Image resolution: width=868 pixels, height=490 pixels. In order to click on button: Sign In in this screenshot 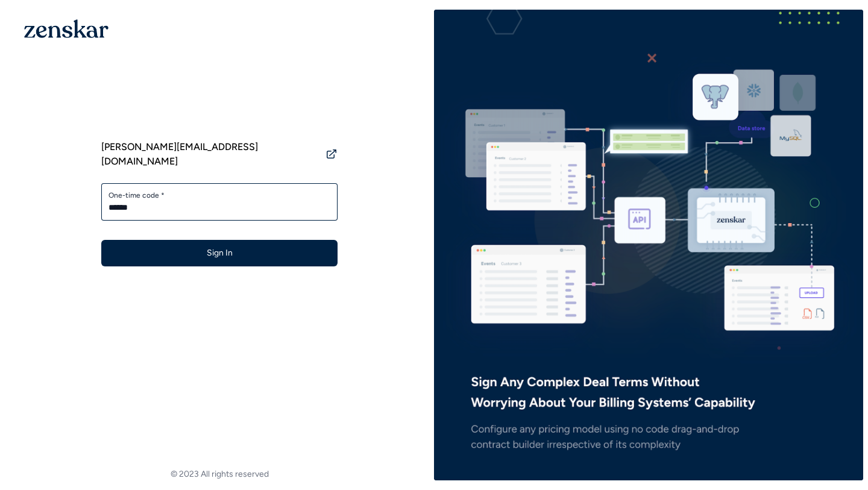, I will do `click(220, 253)`.